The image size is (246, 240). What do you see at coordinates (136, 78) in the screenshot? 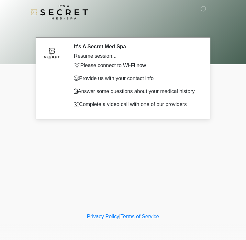
I see `p: Provide us with your contact info` at bounding box center [136, 78].